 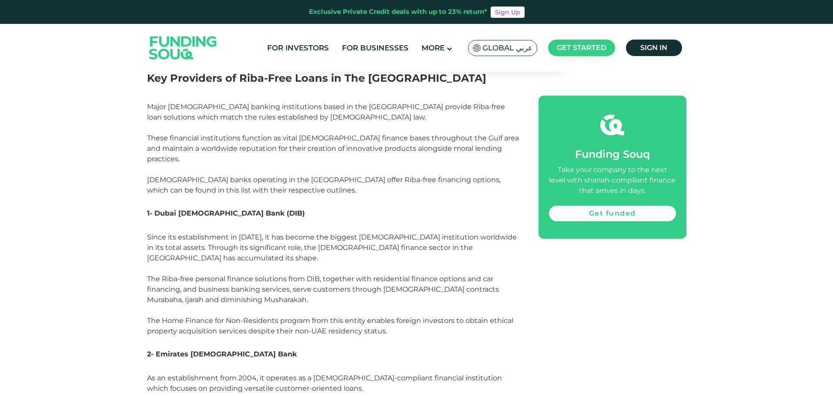 What do you see at coordinates (507, 12) in the screenshot?
I see `a: Sign Up` at bounding box center [507, 12].